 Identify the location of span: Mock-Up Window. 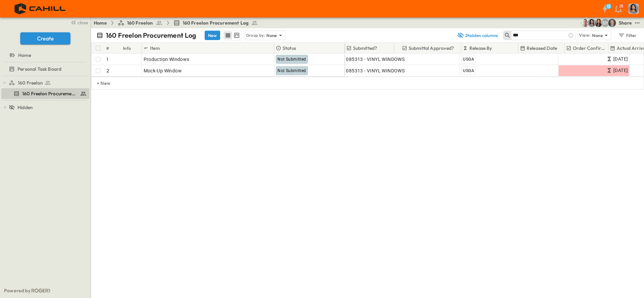
(163, 71).